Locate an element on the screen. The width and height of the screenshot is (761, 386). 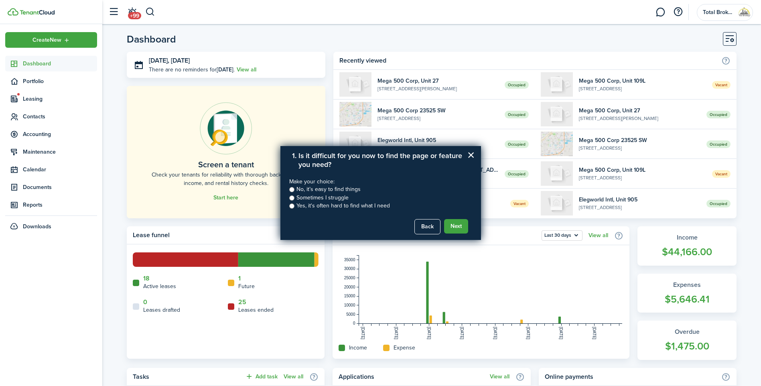
button: Open resource center is located at coordinates (678, 12).